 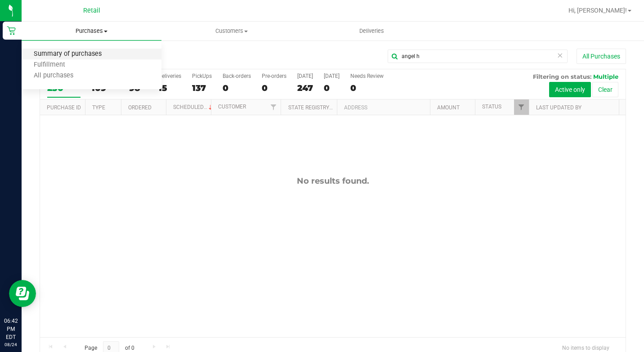 What do you see at coordinates (11, 344) in the screenshot?
I see `p: 08/24` at bounding box center [11, 344].